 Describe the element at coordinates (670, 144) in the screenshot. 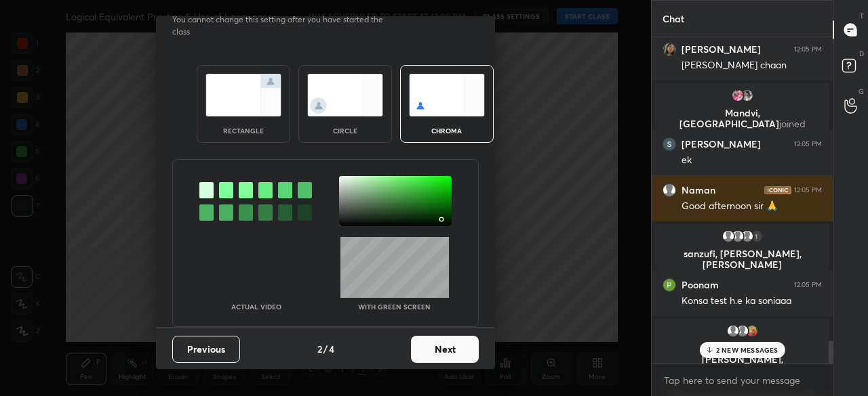

I see `img: 9cf30adf5f564aba9f7dd601b4f737ed.33141497_3` at that location.